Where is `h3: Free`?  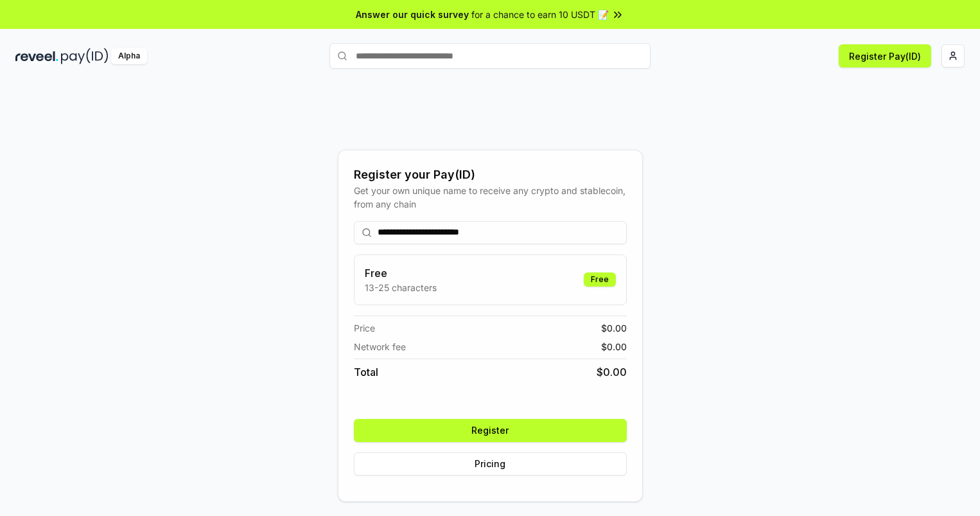 h3: Free is located at coordinates (401, 273).